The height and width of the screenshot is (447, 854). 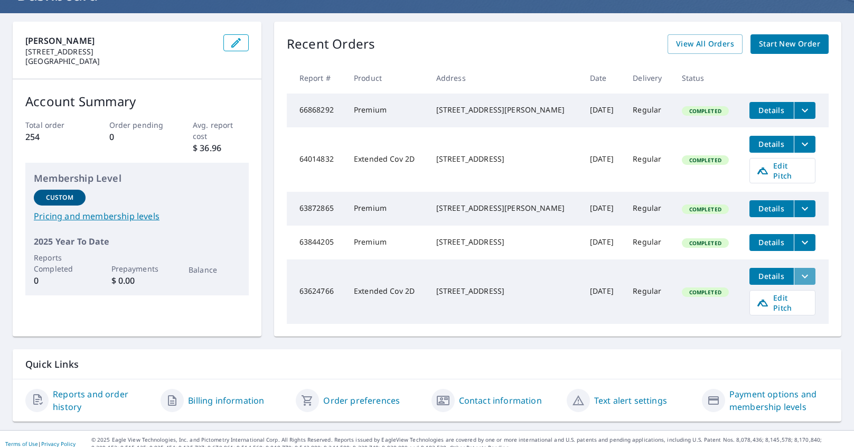 What do you see at coordinates (771, 110) in the screenshot?
I see `button: detailsBtn-66868292` at bounding box center [771, 110].